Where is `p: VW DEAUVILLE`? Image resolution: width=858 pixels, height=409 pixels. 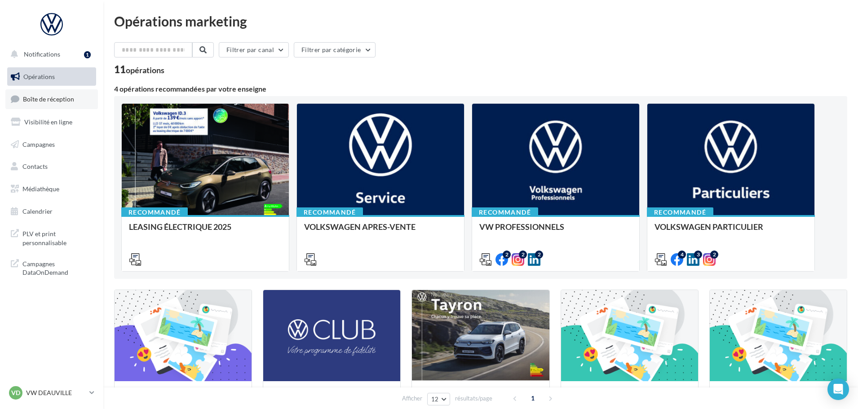
p: VW DEAUVILLE is located at coordinates (56, 393).